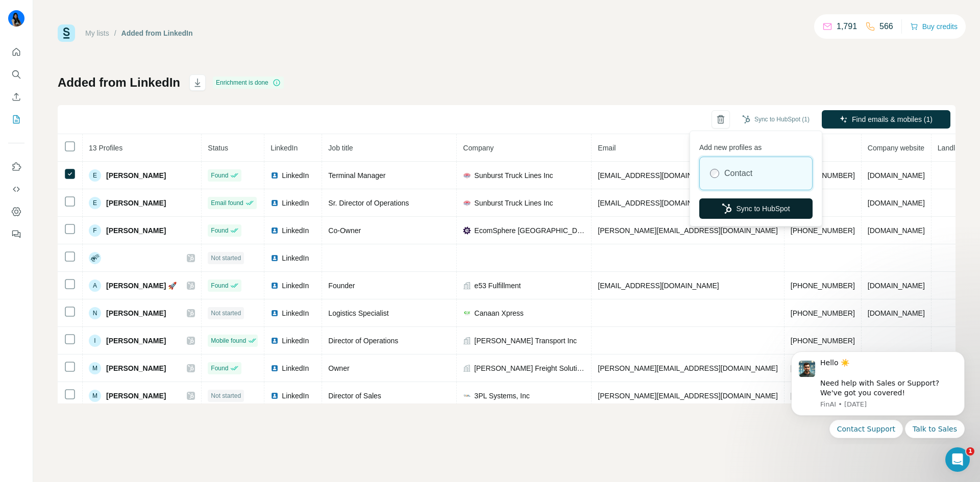 The image size is (980, 482). Describe the element at coordinates (17, 167) in the screenshot. I see `button: Use Surfe on LinkedIn` at that location.